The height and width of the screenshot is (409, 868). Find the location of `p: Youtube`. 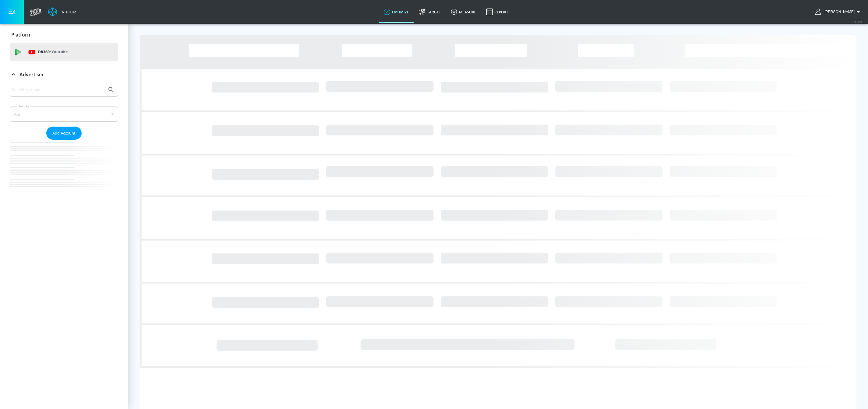

p: Youtube is located at coordinates (59, 52).